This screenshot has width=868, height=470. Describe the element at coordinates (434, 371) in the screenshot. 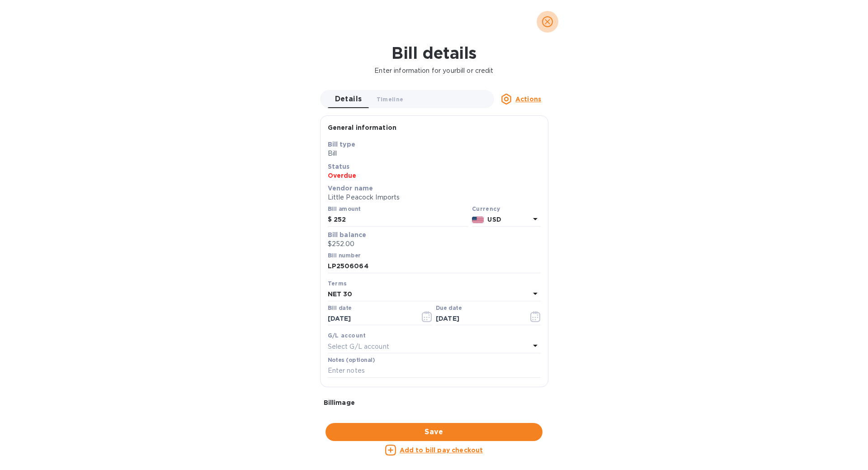

I see `input: Enter notes` at that location.